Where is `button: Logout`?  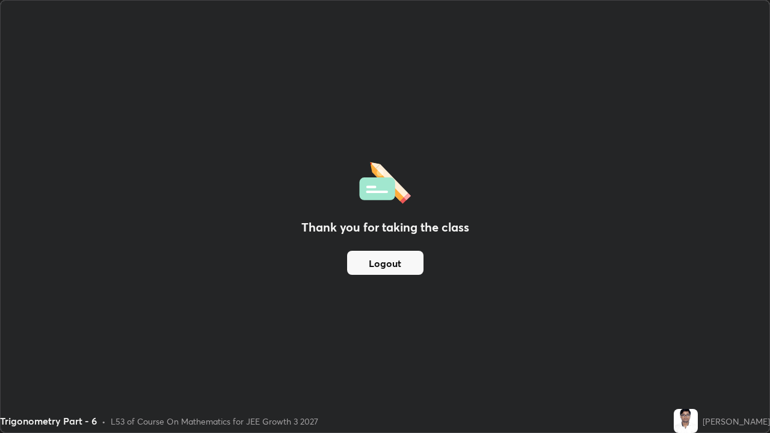 button: Logout is located at coordinates (385, 263).